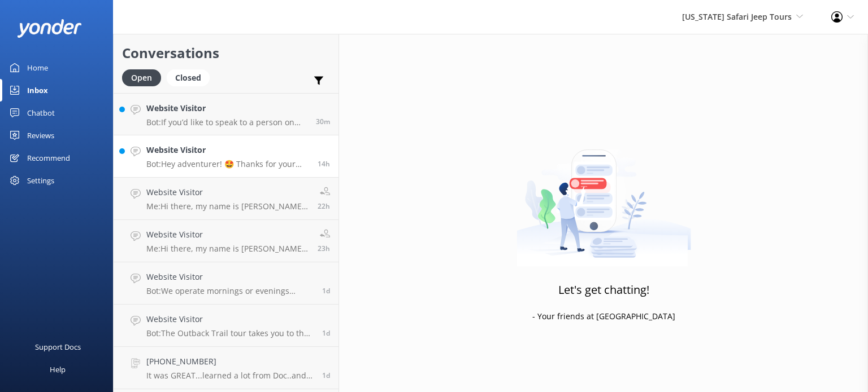 This screenshot has height=392, width=868. I want to click on div: Recommend, so click(49, 158).